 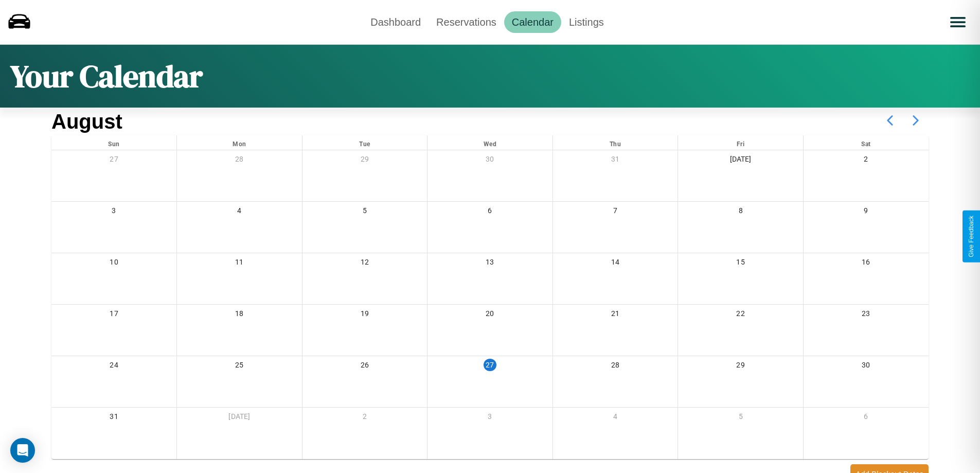 I want to click on div: 20, so click(x=490, y=315).